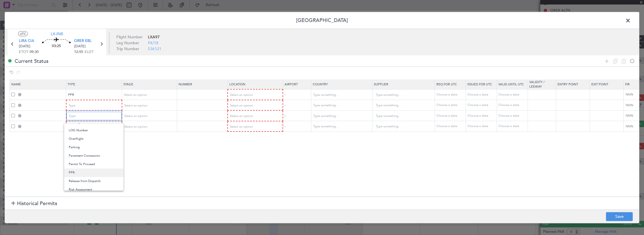 The image size is (644, 235). I want to click on span: Overflight, so click(94, 139).